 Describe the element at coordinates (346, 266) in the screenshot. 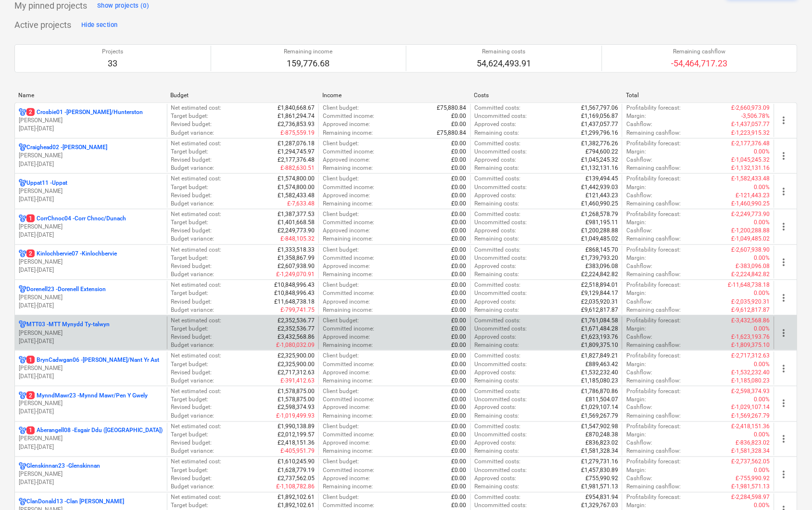

I see `p: Approved income :` at that location.